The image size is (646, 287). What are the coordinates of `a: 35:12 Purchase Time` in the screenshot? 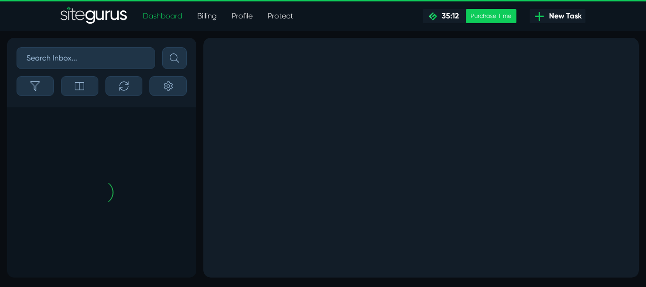 It's located at (470, 16).